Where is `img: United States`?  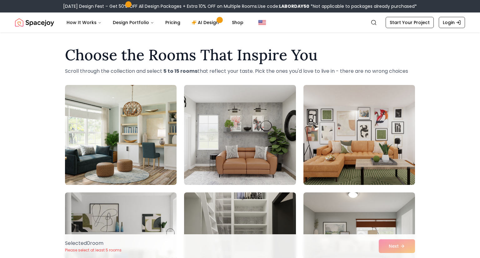 img: United States is located at coordinates (262, 23).